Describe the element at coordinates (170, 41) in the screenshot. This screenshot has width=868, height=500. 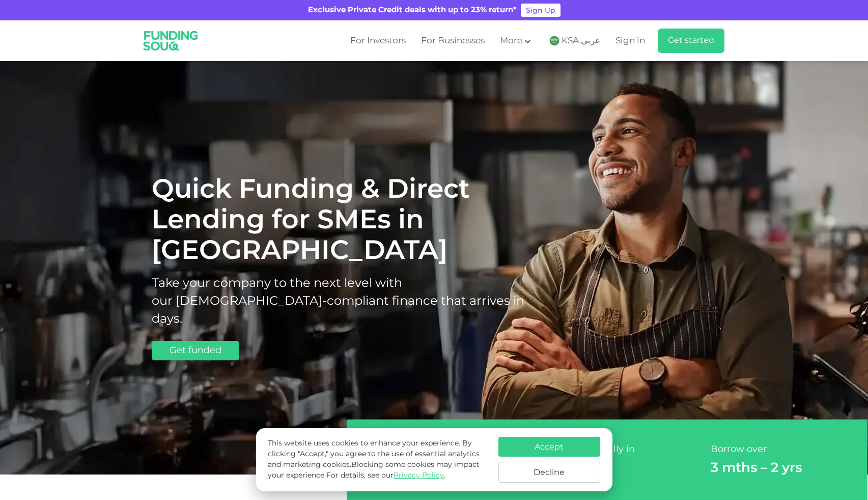
I see `img: Logo` at that location.